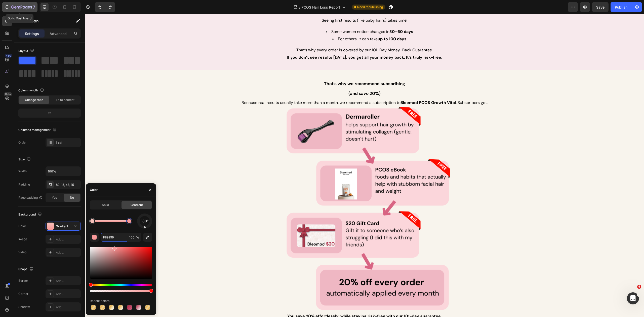 Image resolution: width=644 pixels, height=317 pixels. What do you see at coordinates (280, 196) in the screenshot?
I see `img: gempages_583244777114305176-85b8294a-9dad-49e1-84f5-0b026633acd6.png` at bounding box center [280, 196].